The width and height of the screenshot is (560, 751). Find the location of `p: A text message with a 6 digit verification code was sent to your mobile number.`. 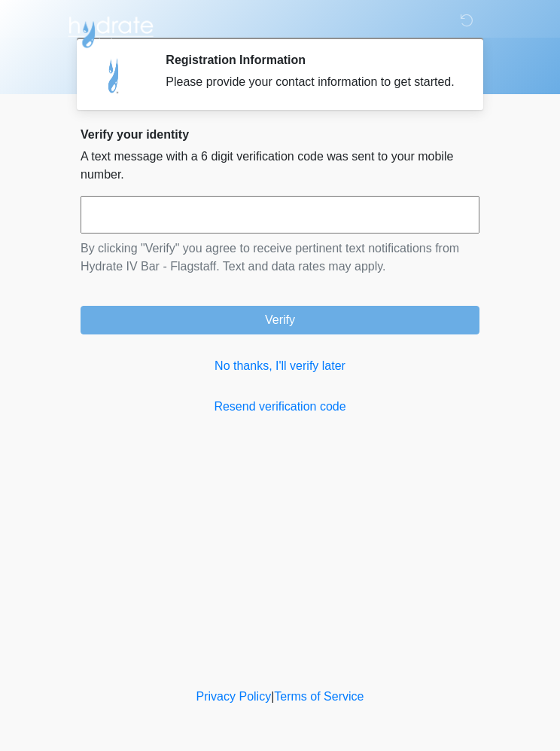

p: A text message with a 6 digit verification code was sent to your mobile number. is located at coordinates (280, 166).